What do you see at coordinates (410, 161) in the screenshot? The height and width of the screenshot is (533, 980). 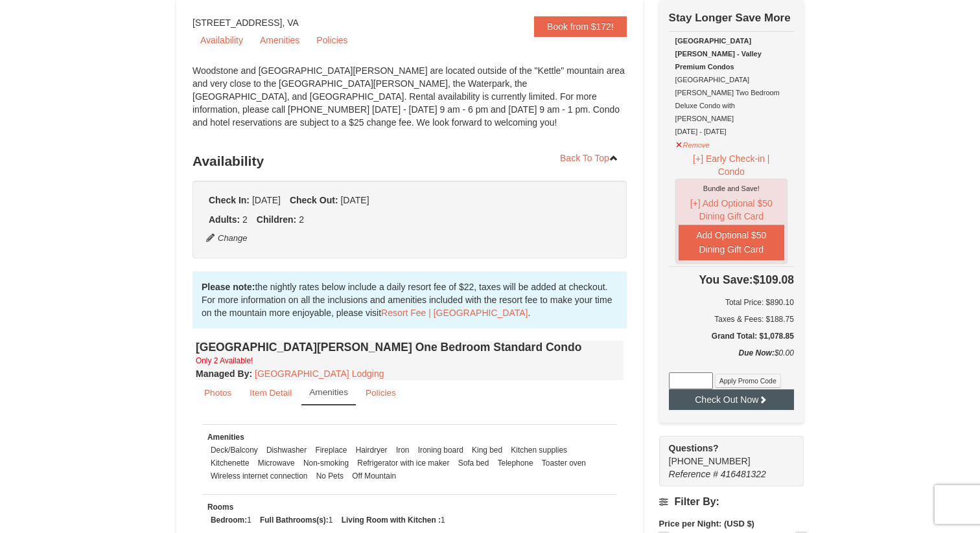 I see `h3: Availability` at bounding box center [410, 161].